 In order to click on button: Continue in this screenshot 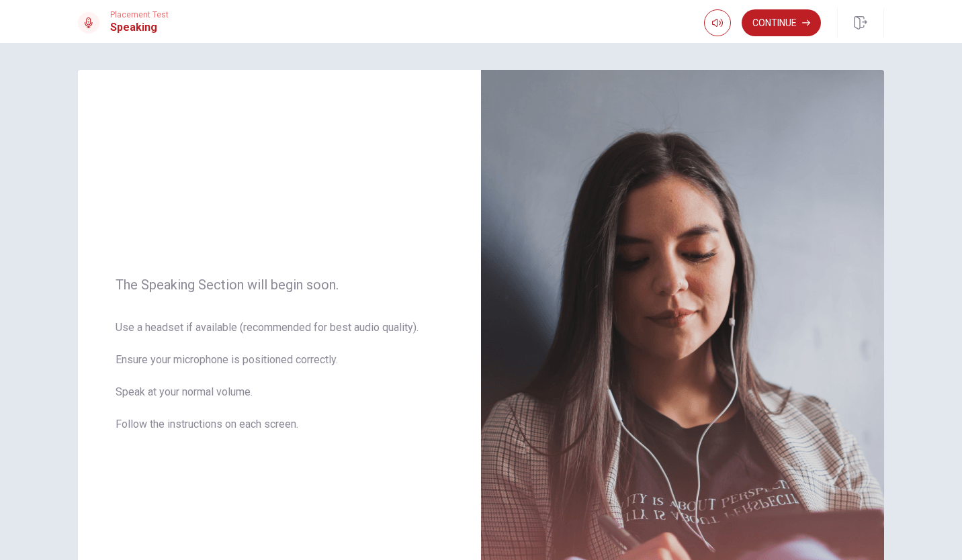, I will do `click(781, 23)`.